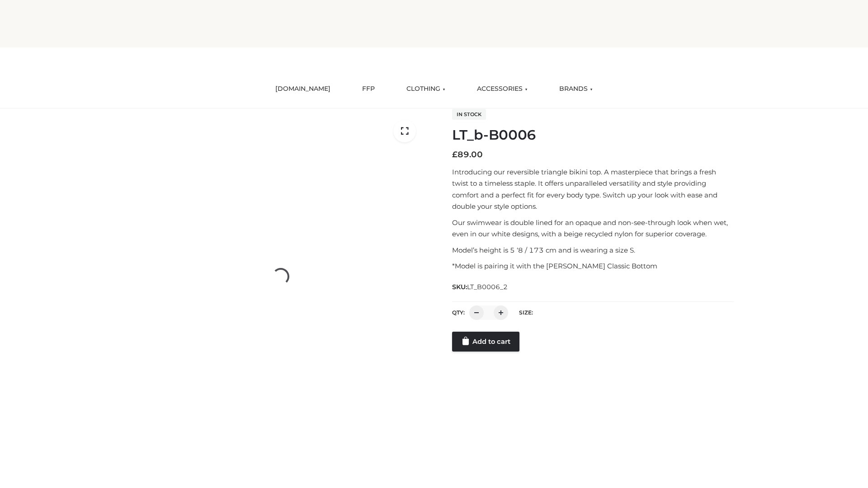 The image size is (868, 488). What do you see at coordinates (593, 189) in the screenshot?
I see `p: Introducing our reversible triangle bikini top. A masterpiece that brings a fresh twist to a time...` at bounding box center [593, 189].